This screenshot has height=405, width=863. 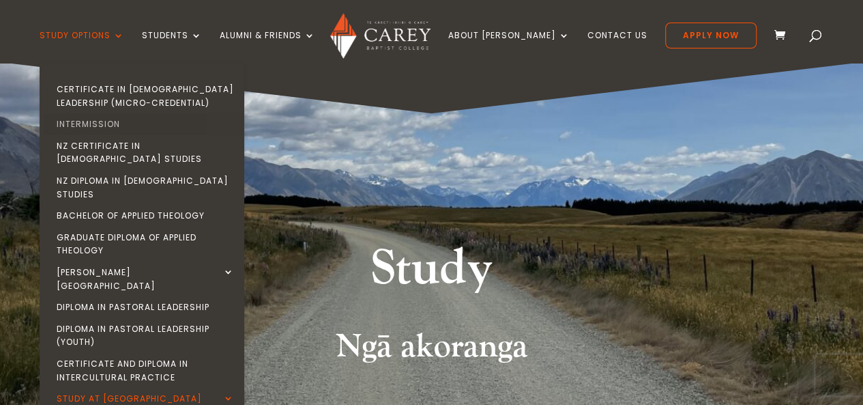 What do you see at coordinates (145, 124) in the screenshot?
I see `a: Intermission` at bounding box center [145, 124].